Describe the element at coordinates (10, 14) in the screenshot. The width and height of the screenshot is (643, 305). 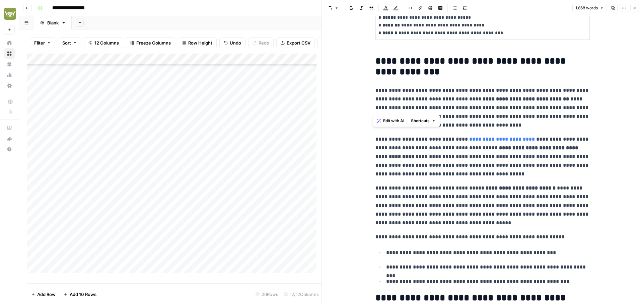
I see `img: Evergreen Media Logo` at that location.